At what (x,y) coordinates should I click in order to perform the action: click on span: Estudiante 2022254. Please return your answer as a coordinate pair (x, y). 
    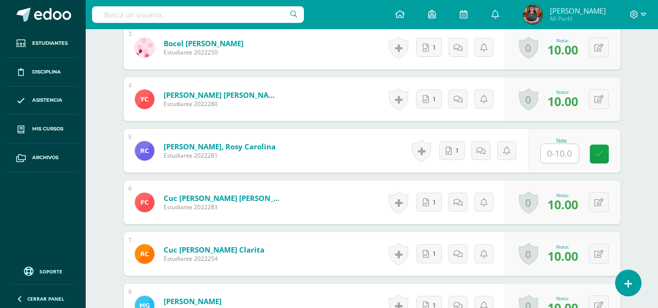
    Looking at the image, I should click on (214, 259).